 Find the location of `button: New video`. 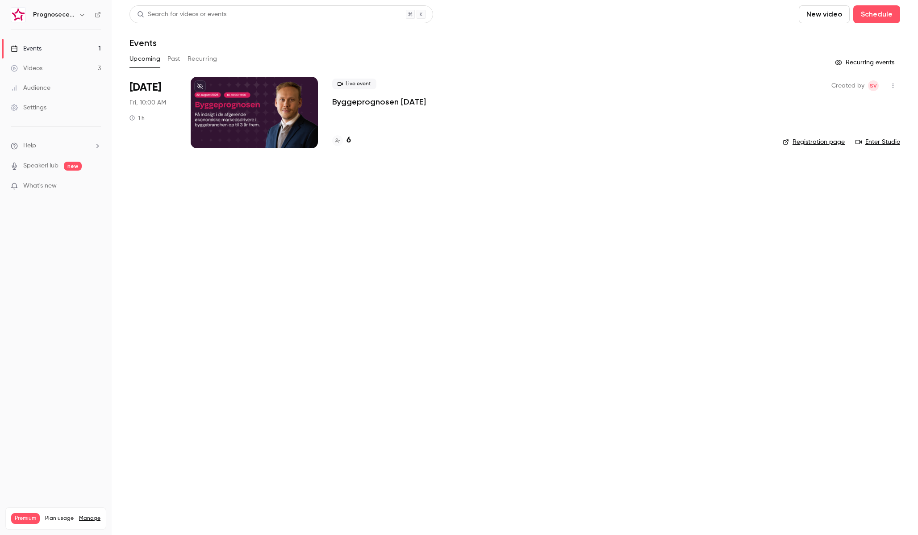

button: New video is located at coordinates (824, 14).